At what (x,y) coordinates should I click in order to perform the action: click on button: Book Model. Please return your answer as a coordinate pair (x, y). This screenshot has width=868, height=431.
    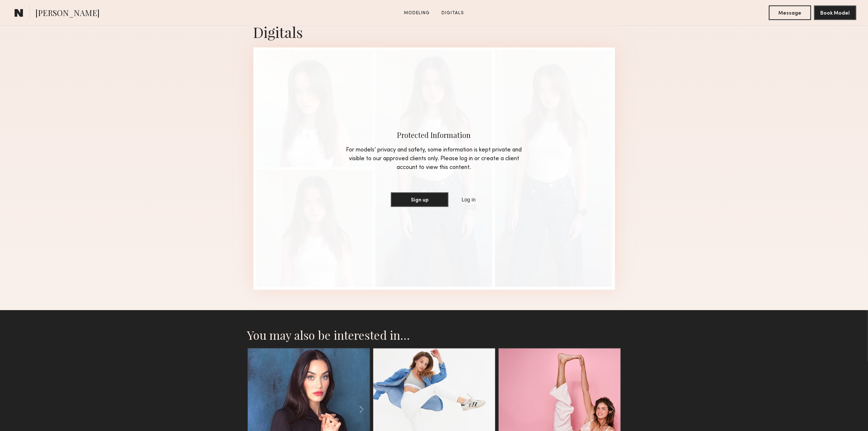
    Looking at the image, I should click on (835, 13).